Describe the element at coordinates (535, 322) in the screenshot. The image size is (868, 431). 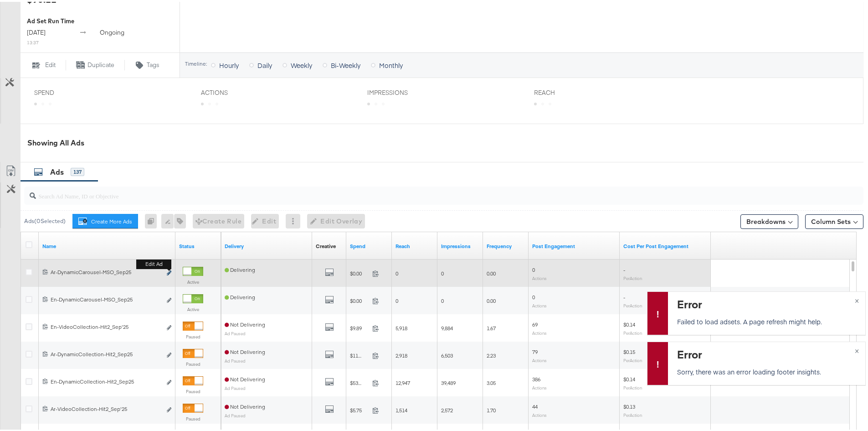
I see `span: 69` at that location.